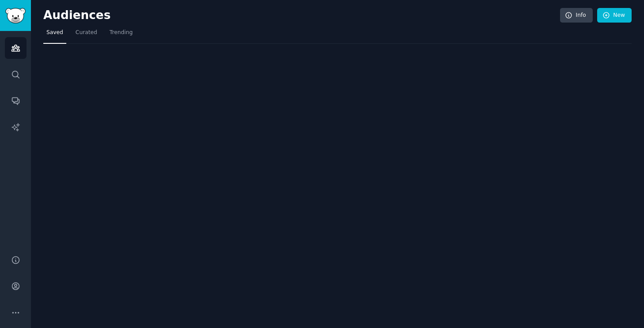 The width and height of the screenshot is (644, 328). I want to click on span: Curated, so click(86, 33).